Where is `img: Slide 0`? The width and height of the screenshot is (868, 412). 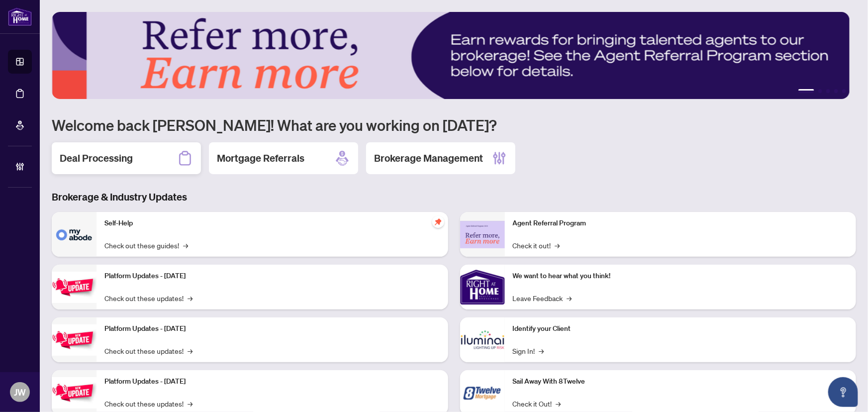 img: Slide 0 is located at coordinates (451, 55).